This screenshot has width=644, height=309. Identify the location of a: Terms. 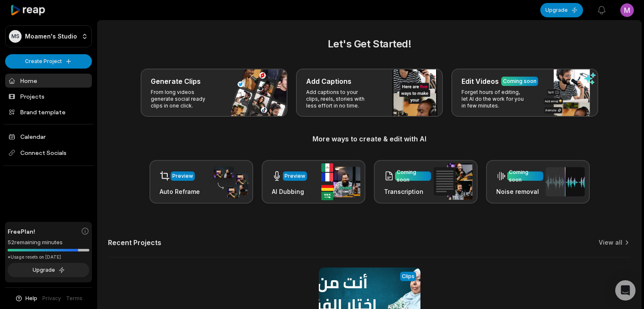
(74, 299).